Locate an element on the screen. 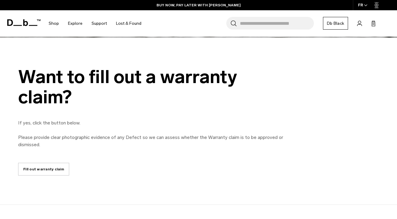 This screenshot has width=397, height=219. a: Explore is located at coordinates (75, 23).